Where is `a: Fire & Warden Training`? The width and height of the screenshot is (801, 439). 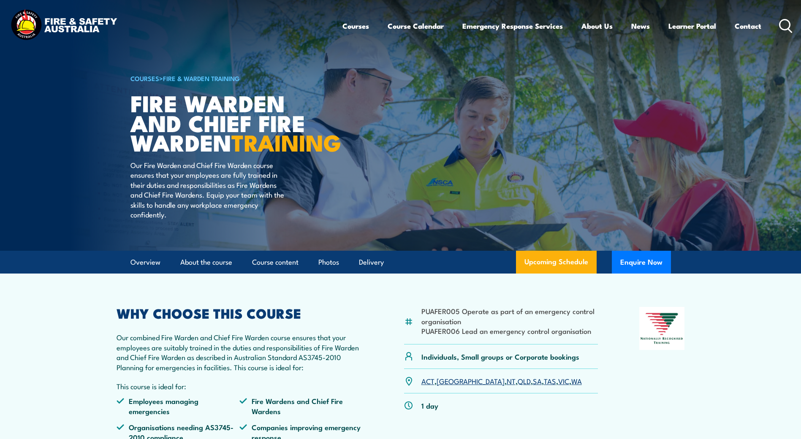
a: Fire & Warden Training is located at coordinates (201, 78).